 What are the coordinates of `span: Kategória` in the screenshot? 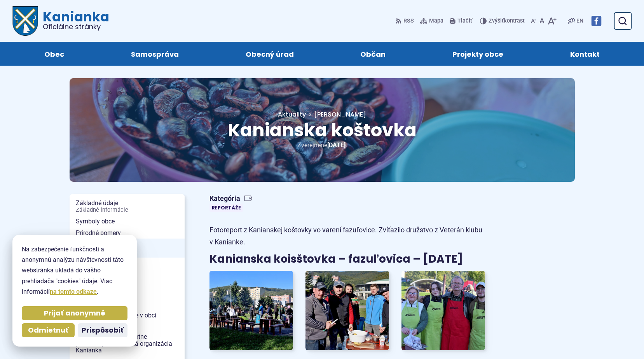 It's located at (231, 199).